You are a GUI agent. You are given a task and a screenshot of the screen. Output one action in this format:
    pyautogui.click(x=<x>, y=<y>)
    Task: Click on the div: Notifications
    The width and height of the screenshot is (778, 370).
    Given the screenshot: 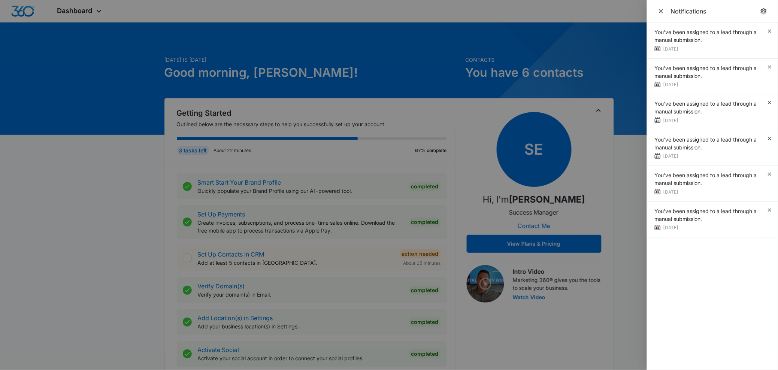 What is the action you would take?
    pyautogui.click(x=715, y=11)
    